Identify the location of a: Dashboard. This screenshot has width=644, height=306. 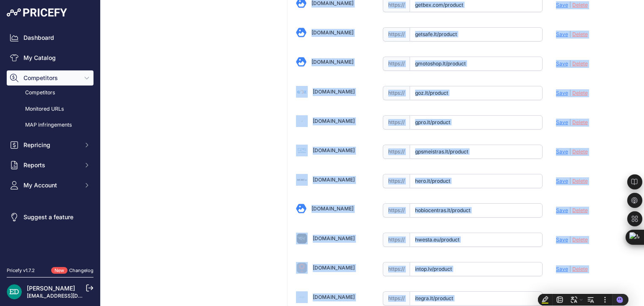
(50, 37).